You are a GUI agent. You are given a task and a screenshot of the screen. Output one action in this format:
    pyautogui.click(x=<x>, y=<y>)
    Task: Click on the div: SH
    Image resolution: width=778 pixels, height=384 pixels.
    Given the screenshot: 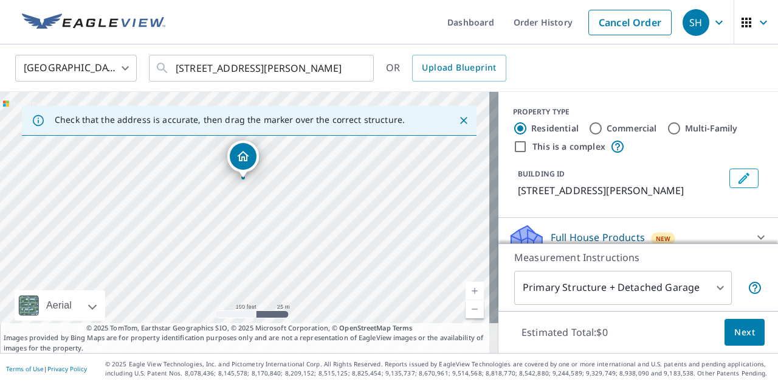 What is the action you would take?
    pyautogui.click(x=696, y=22)
    